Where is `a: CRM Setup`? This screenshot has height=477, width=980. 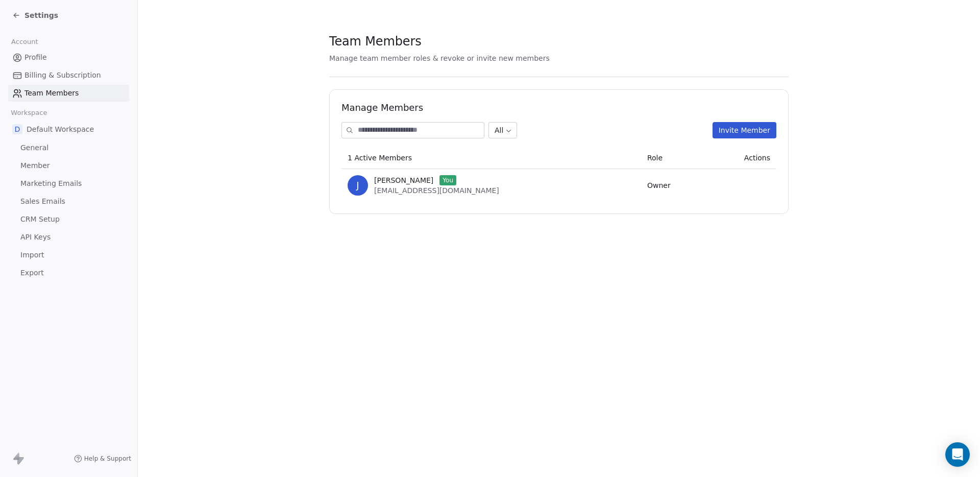 a: CRM Setup is located at coordinates (68, 219).